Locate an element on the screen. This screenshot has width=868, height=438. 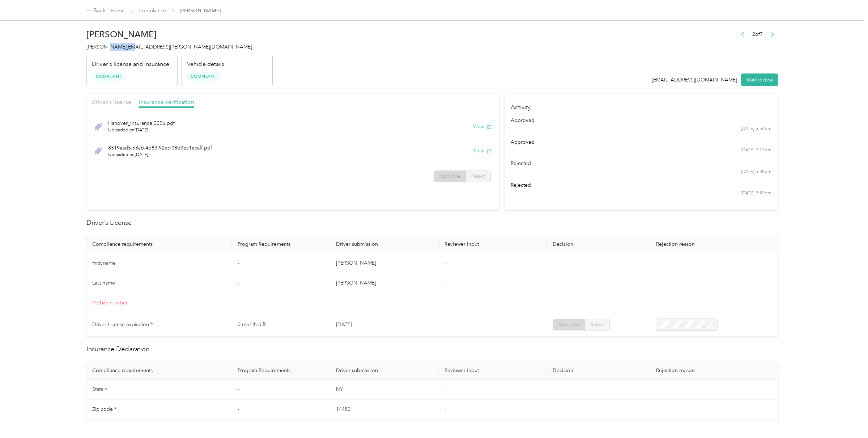
span: Mobile number is located at coordinates (110, 303).